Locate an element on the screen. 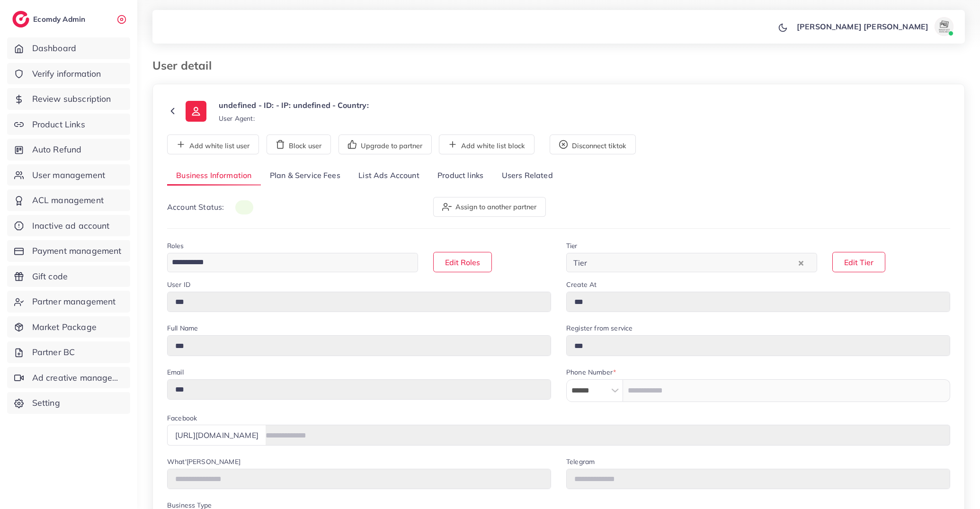 The width and height of the screenshot is (980, 509). label: Tier is located at coordinates (572, 246).